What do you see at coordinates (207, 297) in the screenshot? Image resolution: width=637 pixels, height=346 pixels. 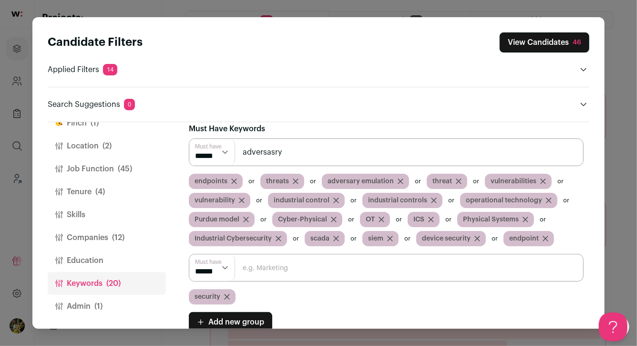 I see `span: security` at bounding box center [207, 297].